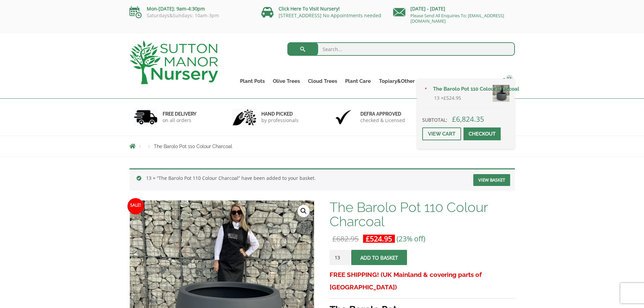 The height and width of the screenshot is (308, 644). I want to click on button: Add to basket, so click(379, 258).